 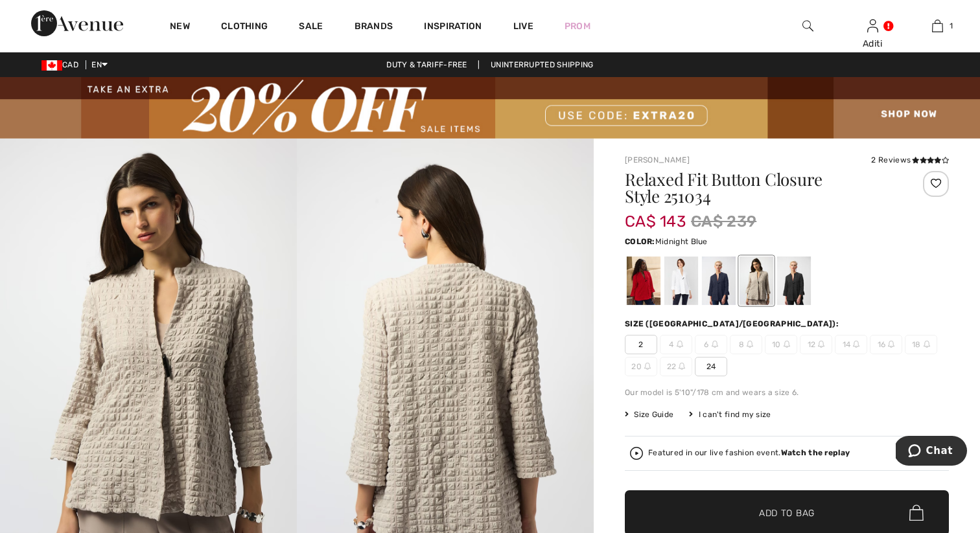 I want to click on span: 1, so click(x=951, y=26).